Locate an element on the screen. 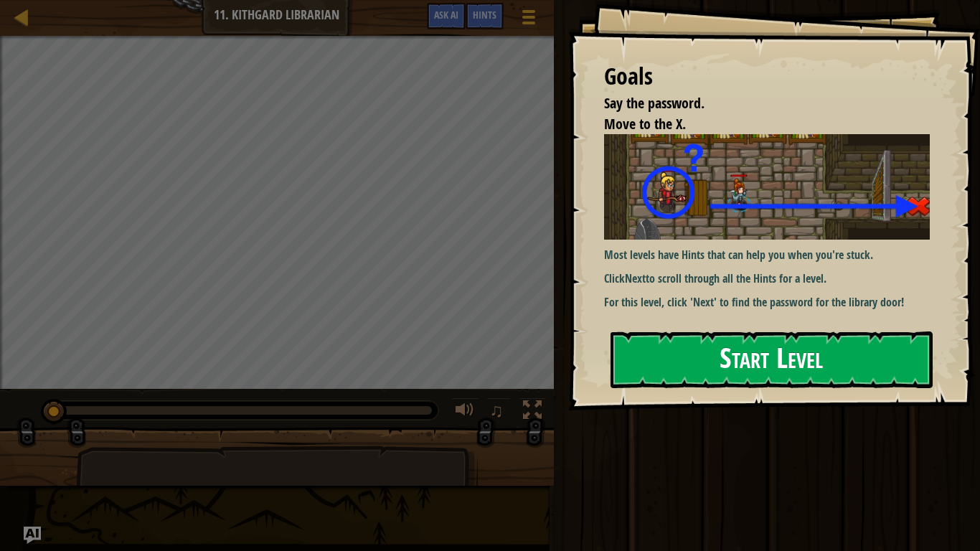 The width and height of the screenshot is (980, 551). button: Start Level is located at coordinates (771, 359).